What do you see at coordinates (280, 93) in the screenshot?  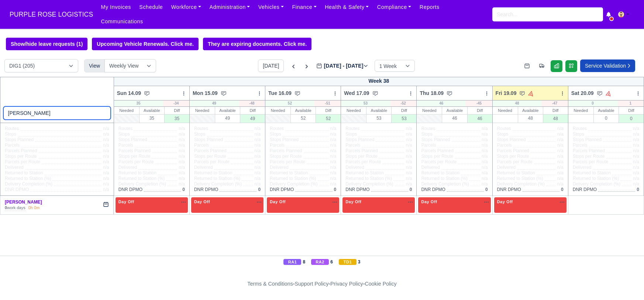 I see `span: Tue 16.09` at bounding box center [280, 93].